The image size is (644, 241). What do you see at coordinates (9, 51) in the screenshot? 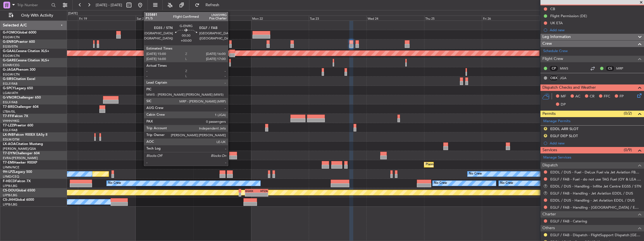
I see `span: G-GAAL` at bounding box center [9, 51].